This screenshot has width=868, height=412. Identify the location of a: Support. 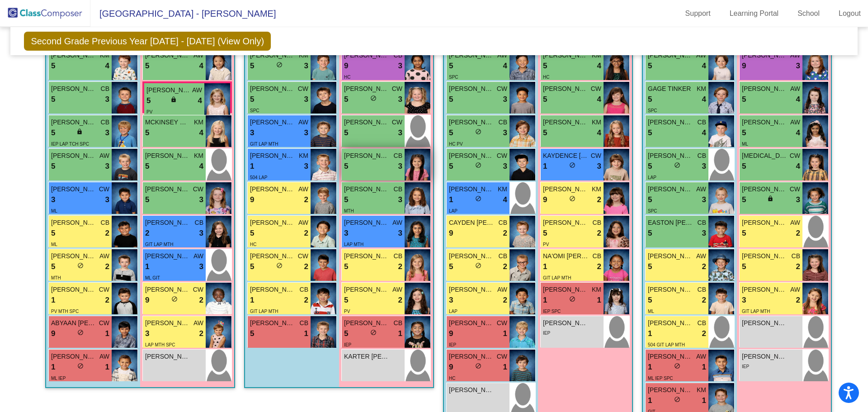
(698, 14).